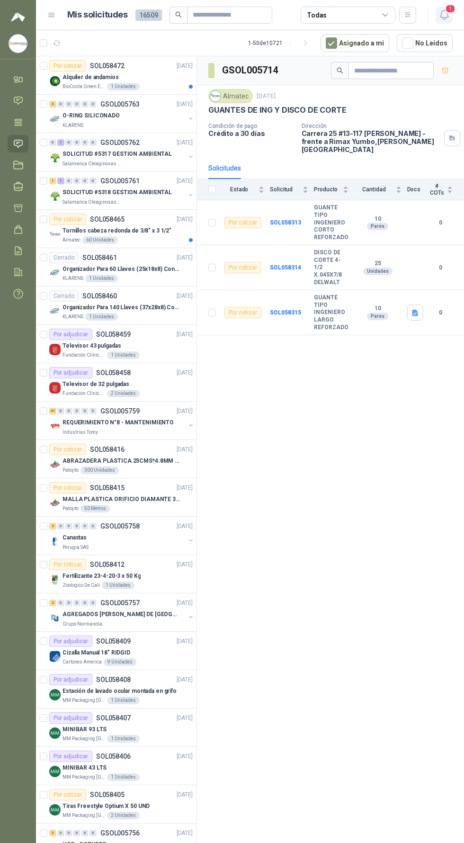  Describe the element at coordinates (82, 662) in the screenshot. I see `p: Cartones America` at that location.